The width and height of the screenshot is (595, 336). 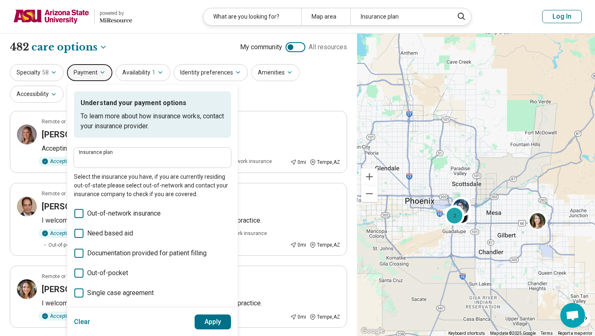 I want to click on span: My community, so click(x=261, y=47).